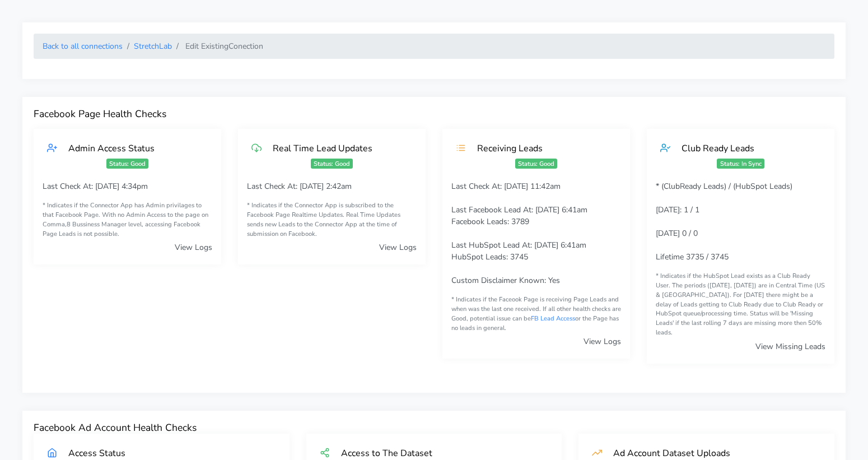 This screenshot has height=460, width=868. Describe the element at coordinates (490, 221) in the screenshot. I see `span: Facebook Leads: 3789` at that location.